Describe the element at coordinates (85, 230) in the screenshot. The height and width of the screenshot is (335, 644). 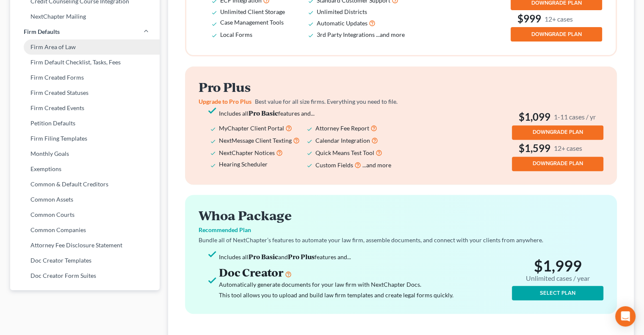
I see `a: Common Companies` at that location.